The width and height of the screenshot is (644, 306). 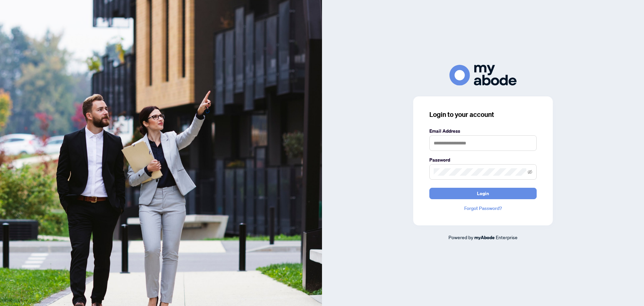 What do you see at coordinates (483, 75) in the screenshot?
I see `img: ma-logo` at bounding box center [483, 75].